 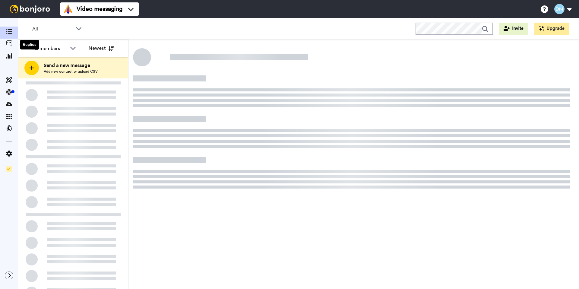 What do you see at coordinates (30, 9) in the screenshot?
I see `img: bj-logo-header-white.svg` at bounding box center [30, 9].